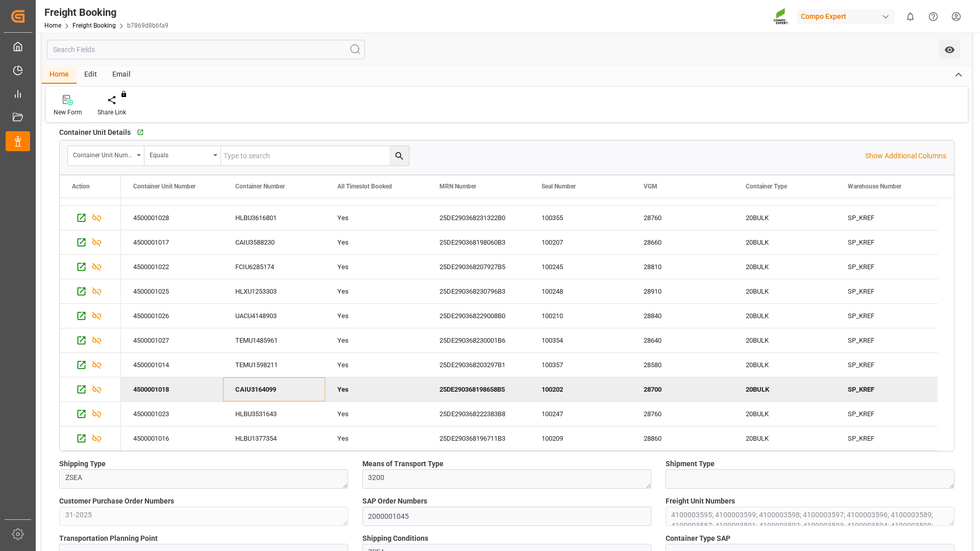 This screenshot has width=980, height=551. What do you see at coordinates (507, 479) in the screenshot?
I see `textarea: 3200` at bounding box center [507, 479].